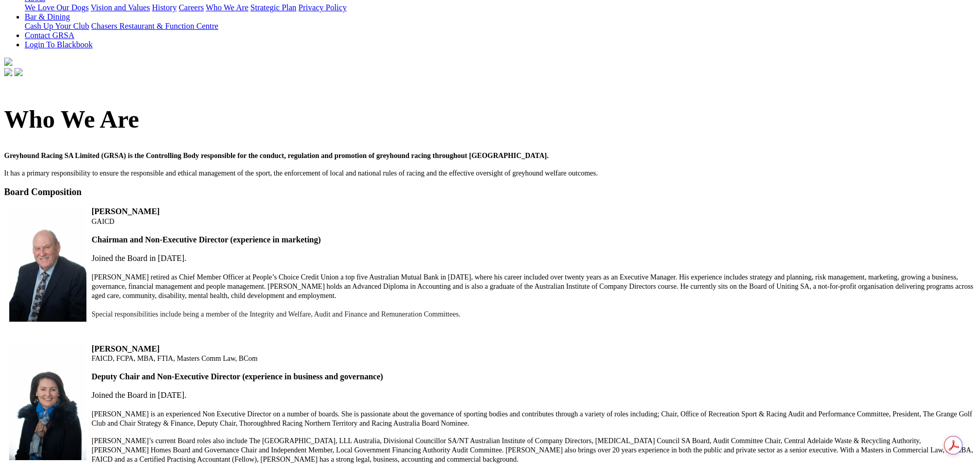 The height and width of the screenshot is (473, 980). I want to click on span: Greyhound Racing SA Limited (GRSA) is the Controlling Body responsible for the conduct, regulatio..., so click(276, 155).